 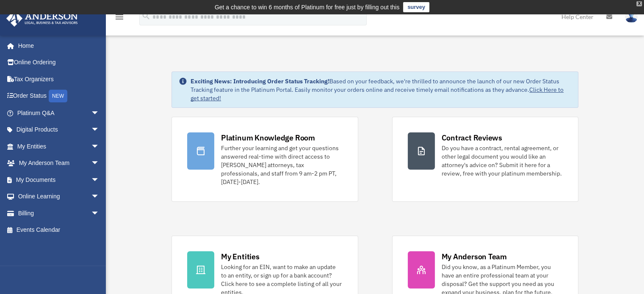 I want to click on a: Click Here to get started!, so click(x=377, y=94).